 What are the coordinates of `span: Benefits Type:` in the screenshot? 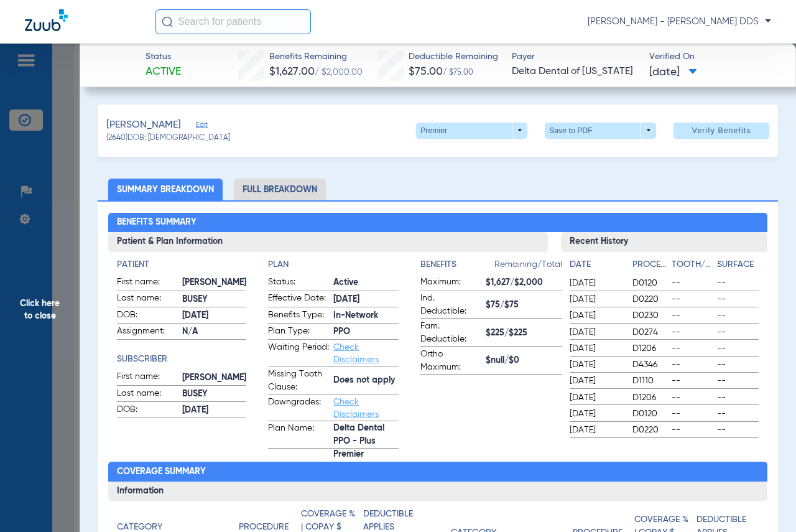 It's located at (298, 316).